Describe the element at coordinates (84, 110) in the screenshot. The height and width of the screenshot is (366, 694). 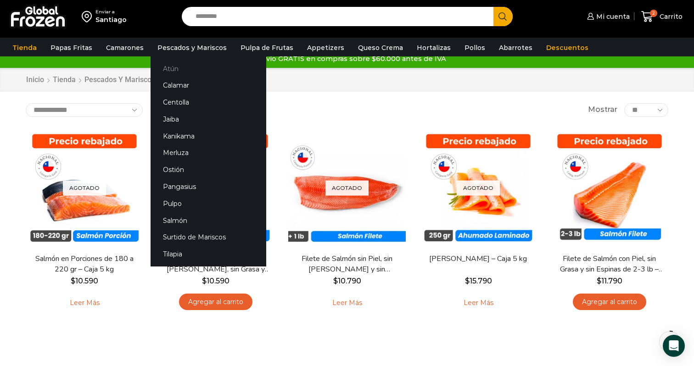
I see `select: Pedido de la tienda` at that location.